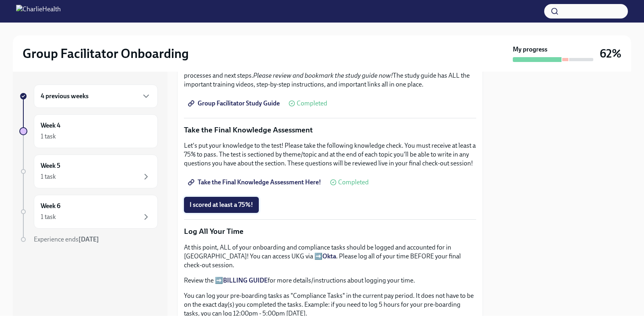 Image resolution: width=644 pixels, height=324 pixels. I want to click on button: I scored at least a 75%!, so click(222, 205).